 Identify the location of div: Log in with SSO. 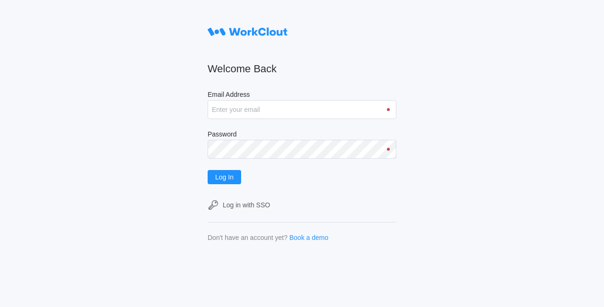
(246, 205).